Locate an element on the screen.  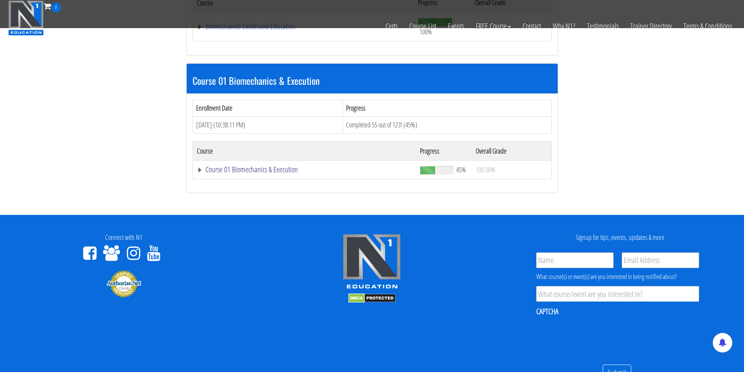
img: Authorize.Net Merchant - Click to Verify is located at coordinates (124, 284).